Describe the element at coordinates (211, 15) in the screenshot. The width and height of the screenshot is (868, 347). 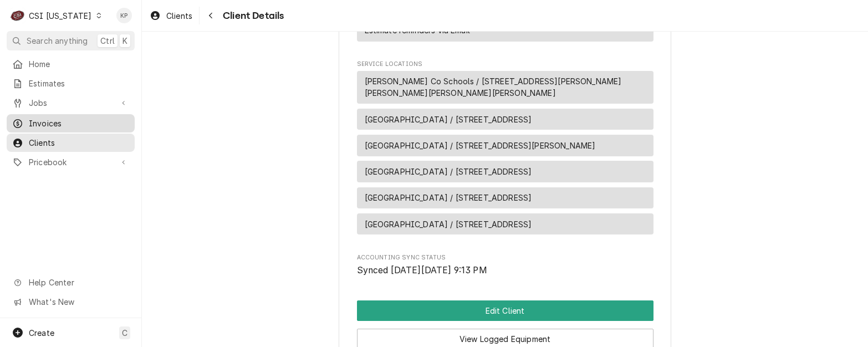
I see `button: Navigate back` at that location.